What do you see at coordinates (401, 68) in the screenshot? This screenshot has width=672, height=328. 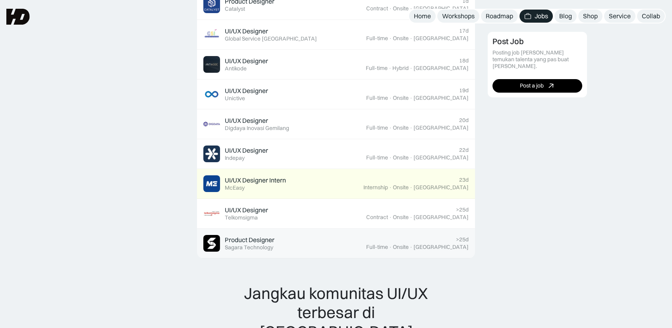 I see `div: Hybrid` at bounding box center [401, 68].